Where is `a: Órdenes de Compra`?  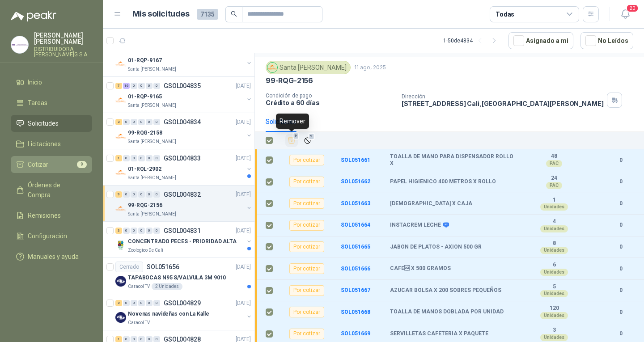 a: Órdenes de Compra is located at coordinates (52, 190).